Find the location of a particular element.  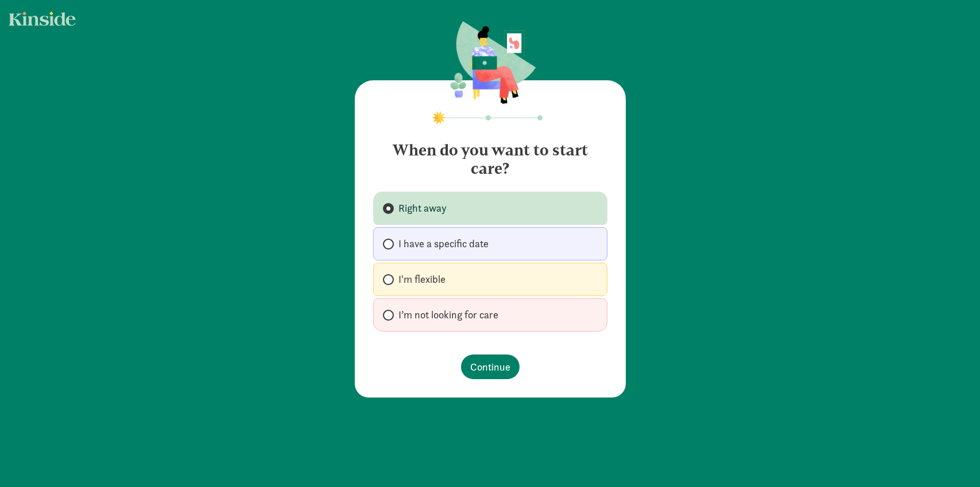

span: I'm flexible is located at coordinates (422, 279).